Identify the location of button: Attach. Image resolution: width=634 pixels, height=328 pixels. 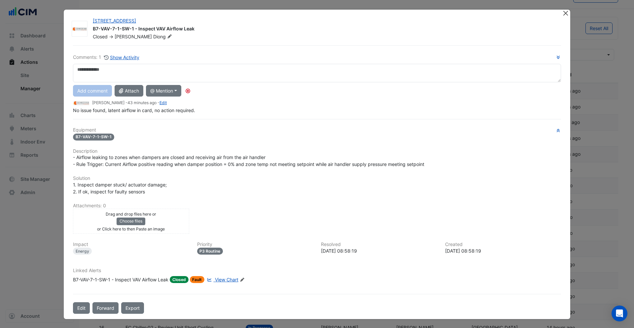
(129, 90).